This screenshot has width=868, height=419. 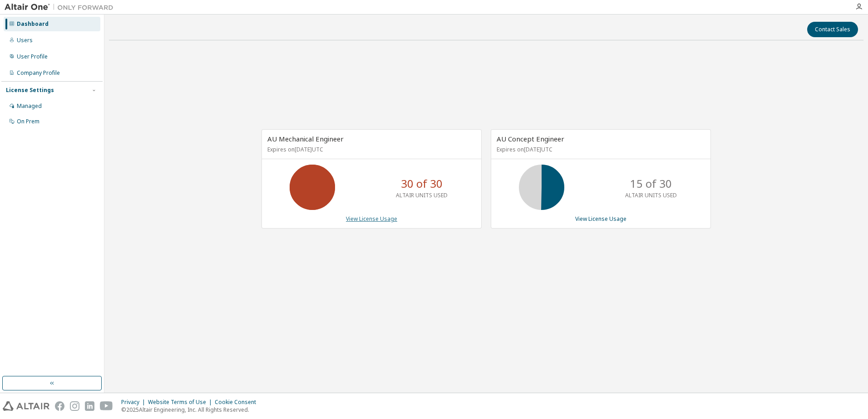 I want to click on div: Company Profile, so click(x=38, y=73).